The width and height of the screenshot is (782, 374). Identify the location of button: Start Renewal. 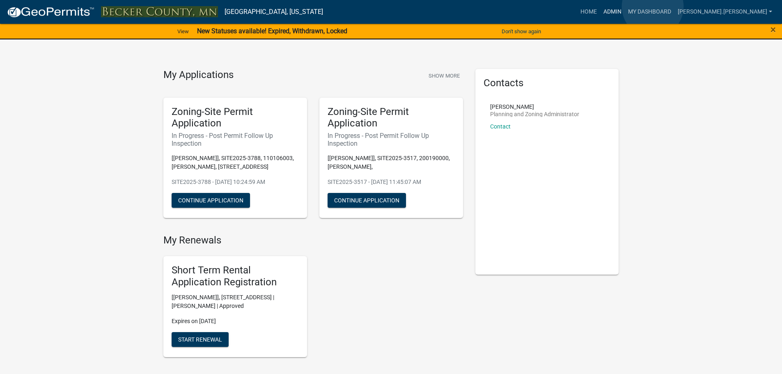
(200, 340).